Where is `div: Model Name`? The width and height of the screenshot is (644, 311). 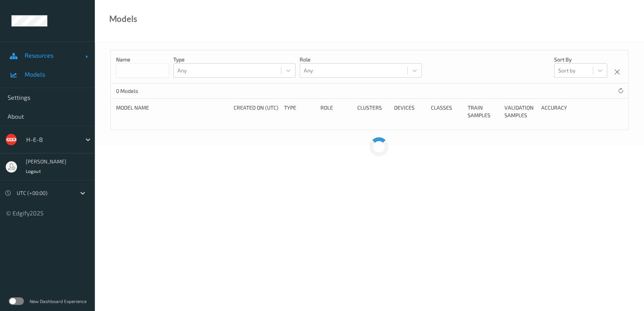
div: Model Name is located at coordinates (172, 111).